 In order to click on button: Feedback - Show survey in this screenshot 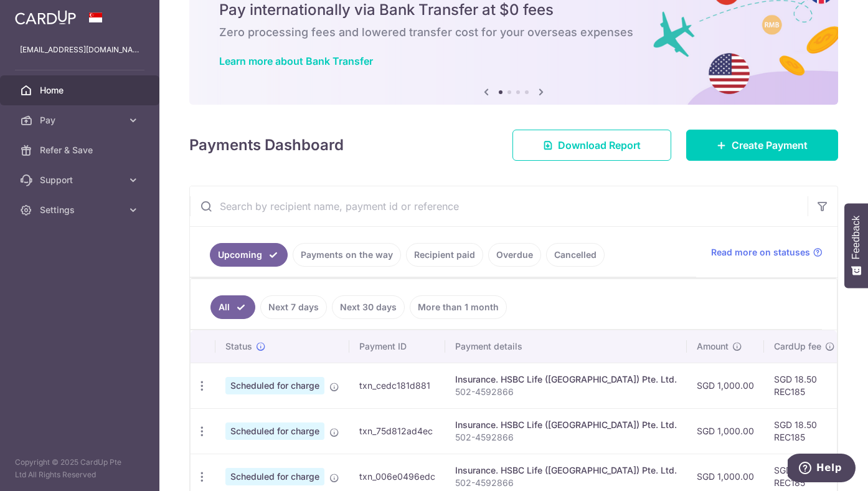, I will do `click(857, 245)`.